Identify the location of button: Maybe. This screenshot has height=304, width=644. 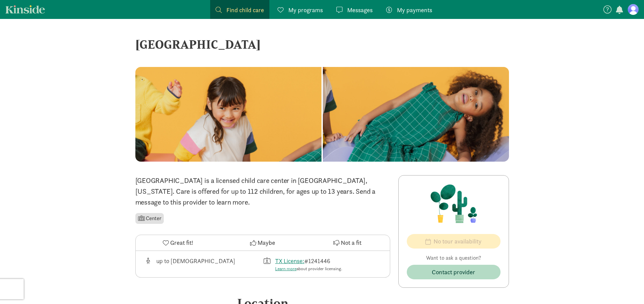
(263, 243).